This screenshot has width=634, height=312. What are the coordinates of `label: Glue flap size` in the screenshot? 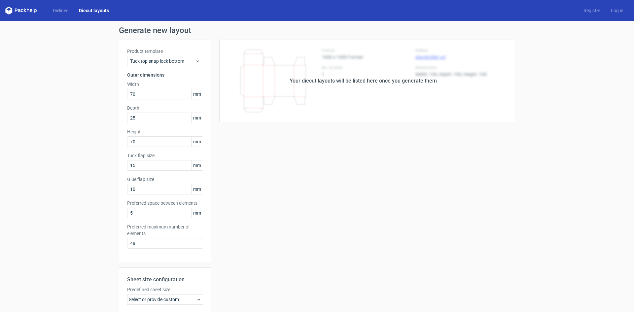 It's located at (165, 179).